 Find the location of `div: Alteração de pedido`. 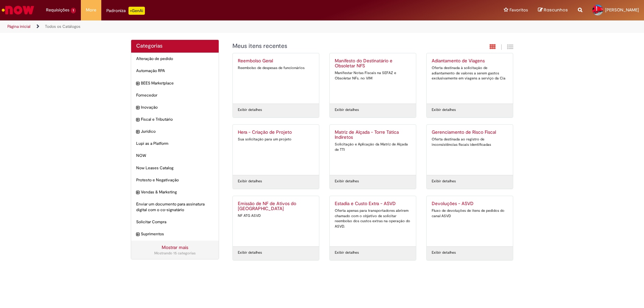

div: Alteração de pedido is located at coordinates (175, 59).